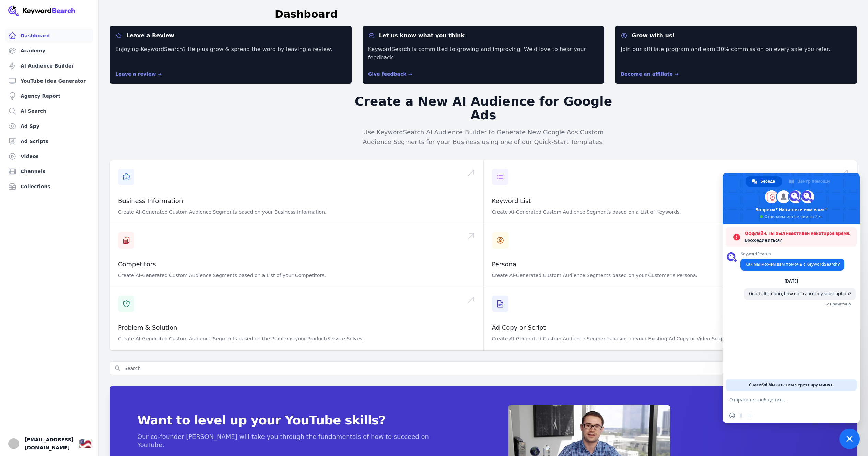 The width and height of the screenshot is (868, 456). Describe the element at coordinates (784, 400) in the screenshot. I see `textarea: Отправьте сообщение...` at that location.